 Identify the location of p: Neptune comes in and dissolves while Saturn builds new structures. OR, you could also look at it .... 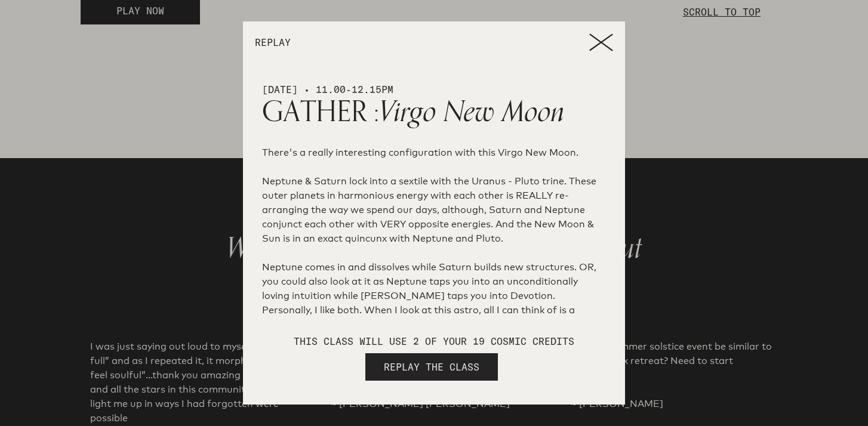
(434, 318).